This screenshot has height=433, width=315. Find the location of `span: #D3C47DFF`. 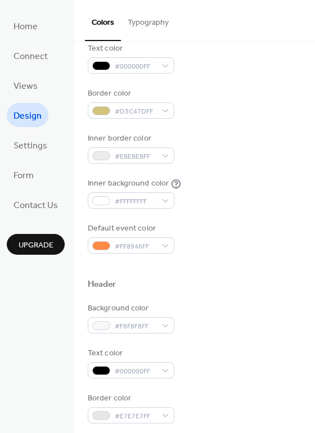

span: #D3C47DFF is located at coordinates (135, 111).